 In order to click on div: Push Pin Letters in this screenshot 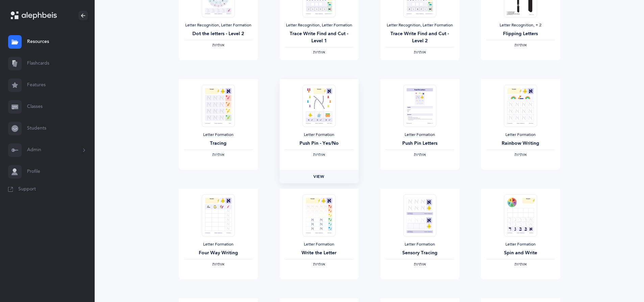, I will do `click(419, 143)`.